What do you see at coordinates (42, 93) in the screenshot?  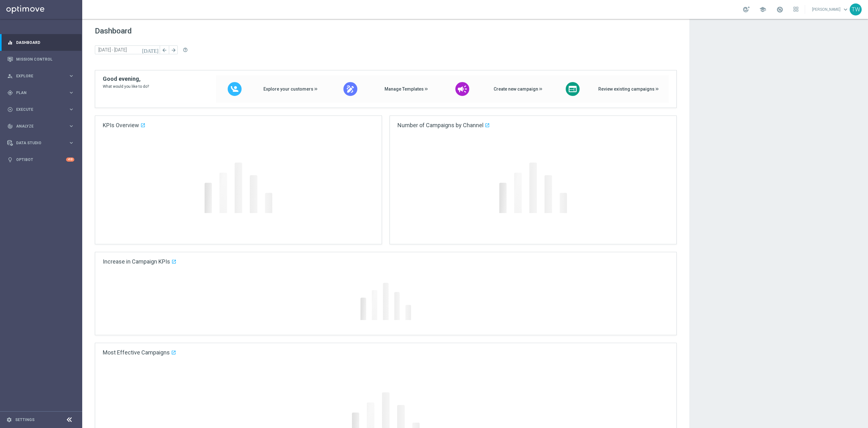 I see `span: Plan` at bounding box center [42, 93].